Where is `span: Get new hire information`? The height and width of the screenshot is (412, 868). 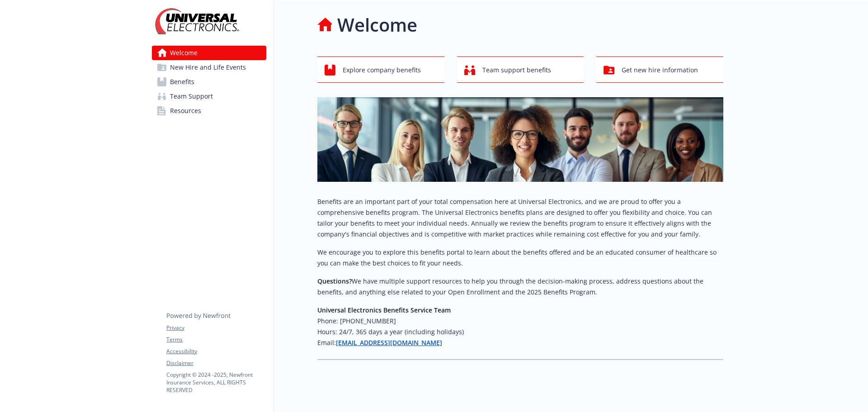
span: Get new hire information is located at coordinates (659, 70).